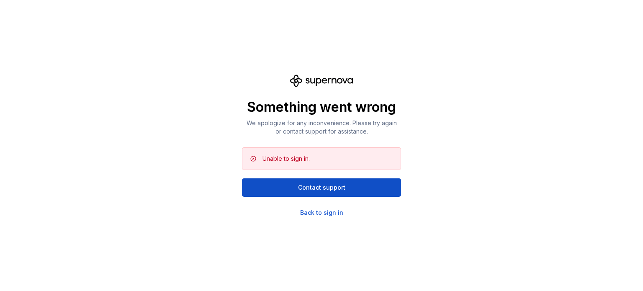  Describe the element at coordinates (322, 188) in the screenshot. I see `span: Contact support` at that location.